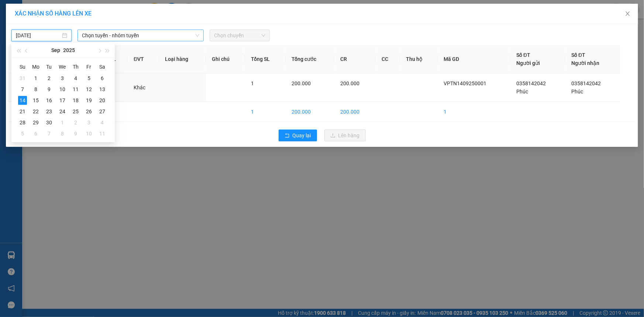 This screenshot has height=317, width=644. What do you see at coordinates (69, 50) in the screenshot?
I see `button: 2025` at bounding box center [69, 50].